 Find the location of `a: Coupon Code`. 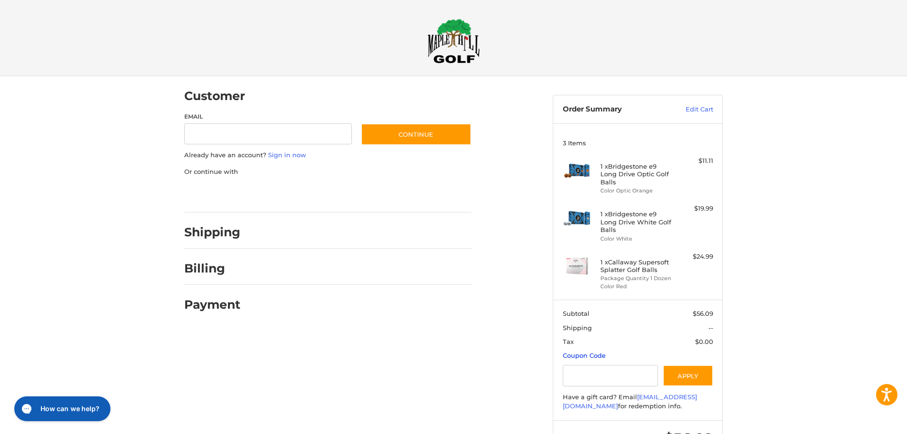

a: Coupon Code is located at coordinates (584, 355).